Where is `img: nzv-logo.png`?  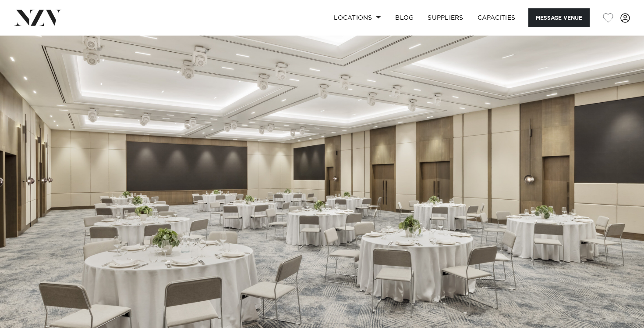 img: nzv-logo.png is located at coordinates (38, 17).